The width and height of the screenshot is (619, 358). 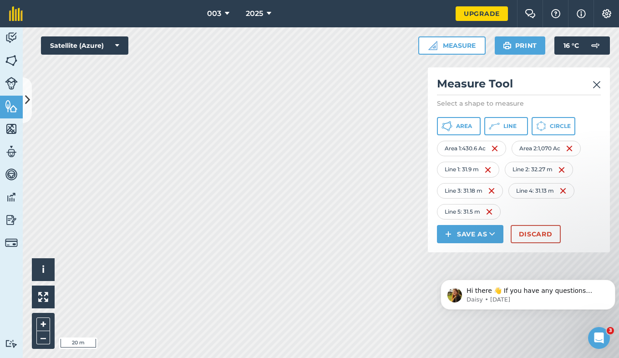 What do you see at coordinates (472, 148) in the screenshot?
I see `div: Area 1 : 430.6 Ac` at bounding box center [472, 148].